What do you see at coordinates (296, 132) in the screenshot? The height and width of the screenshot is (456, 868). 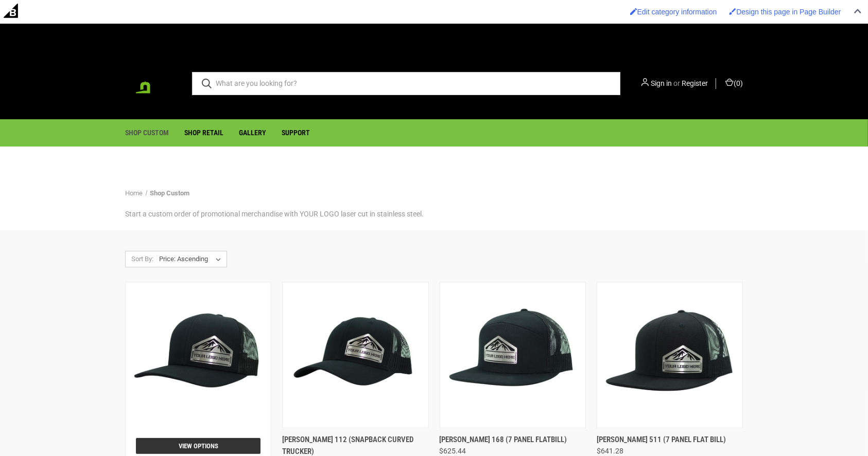 I see `a: Support` at bounding box center [296, 132].